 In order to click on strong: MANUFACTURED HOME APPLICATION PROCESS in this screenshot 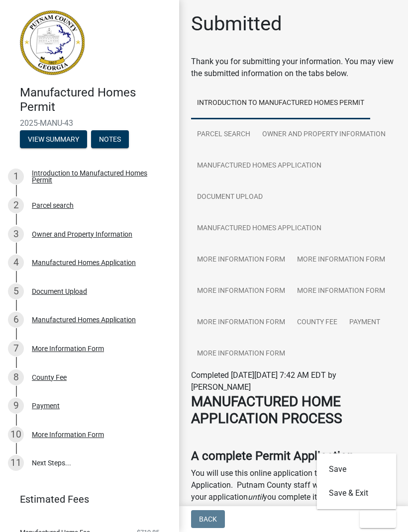, I will do `click(267, 409)`.